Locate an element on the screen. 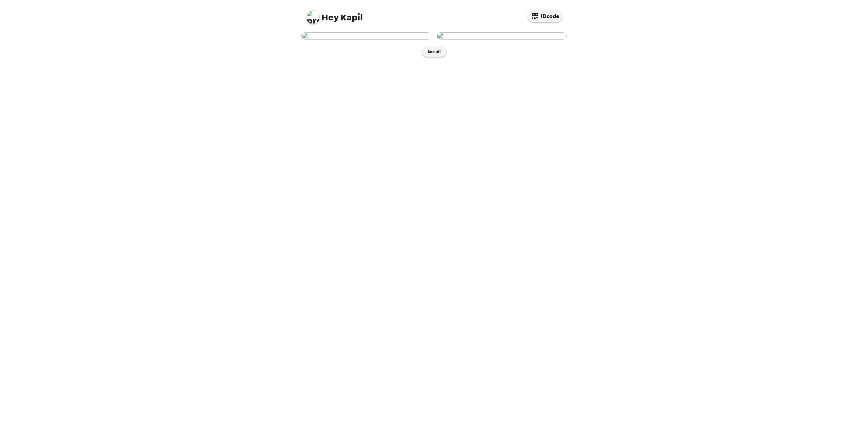  button: IDcode is located at coordinates (545, 16).